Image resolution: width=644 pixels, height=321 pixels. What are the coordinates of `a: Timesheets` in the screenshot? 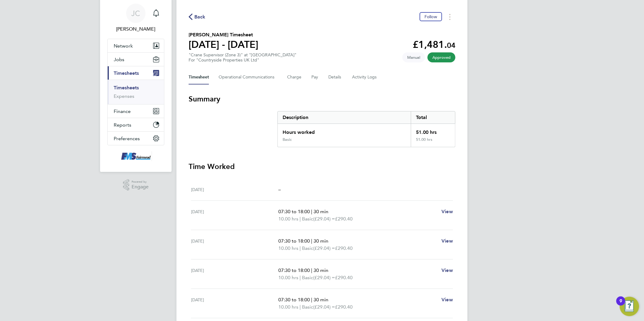 It's located at (126, 87).